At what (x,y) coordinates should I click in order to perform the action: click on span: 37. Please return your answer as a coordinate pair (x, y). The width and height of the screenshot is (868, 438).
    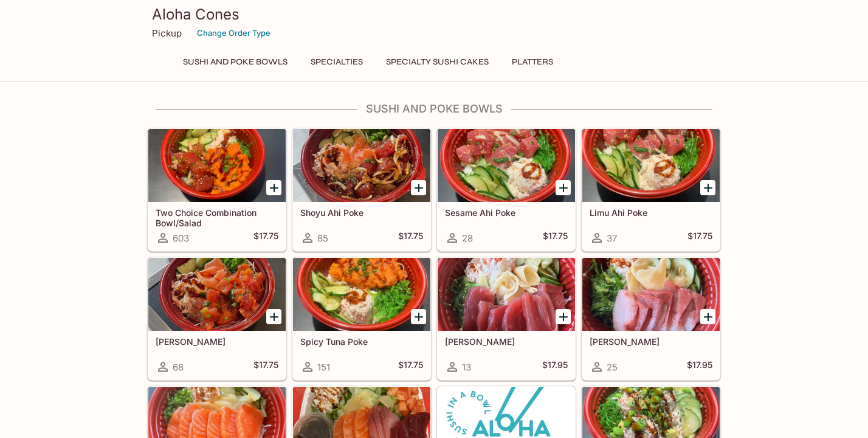
    Looking at the image, I should click on (611, 238).